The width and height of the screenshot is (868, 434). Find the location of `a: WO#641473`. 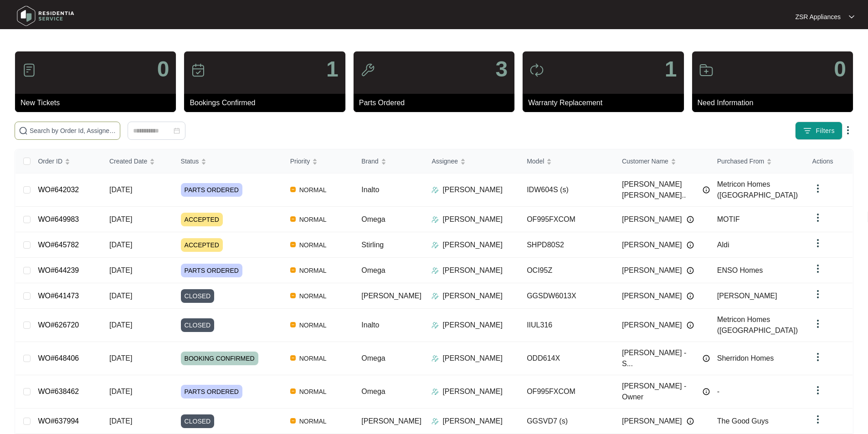

a: WO#641473 is located at coordinates (58, 295).